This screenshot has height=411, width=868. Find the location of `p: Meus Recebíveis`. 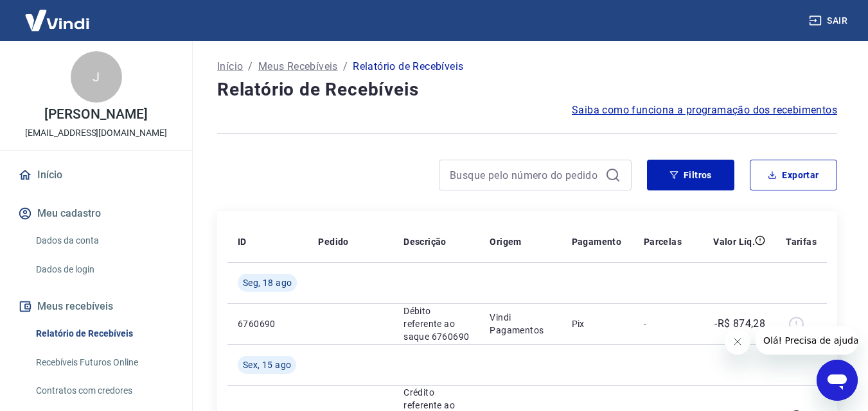

p: Meus Recebíveis is located at coordinates (298, 67).